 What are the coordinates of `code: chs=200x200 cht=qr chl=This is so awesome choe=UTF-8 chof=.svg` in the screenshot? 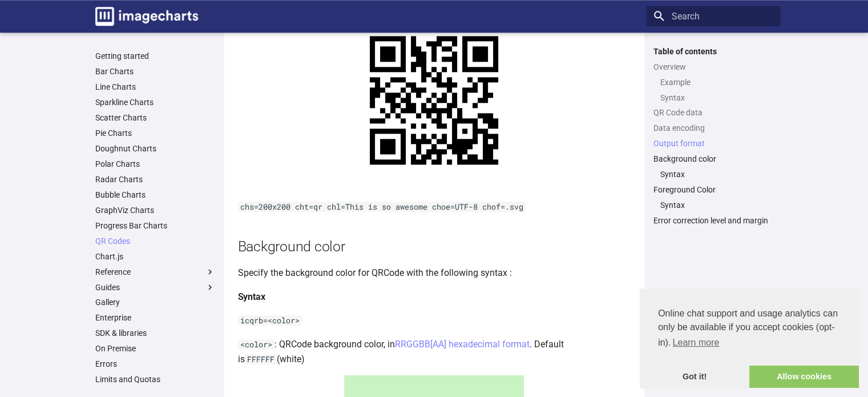 It's located at (382, 207).